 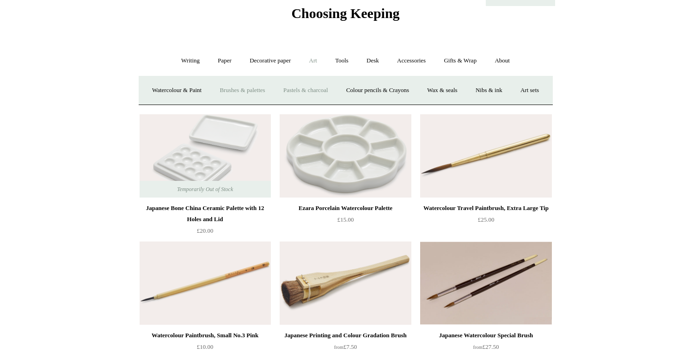 What do you see at coordinates (486, 283) in the screenshot?
I see `a: Japanese Watercolour Special Brush Japanese Watercolour Special Brush` at bounding box center [486, 283].